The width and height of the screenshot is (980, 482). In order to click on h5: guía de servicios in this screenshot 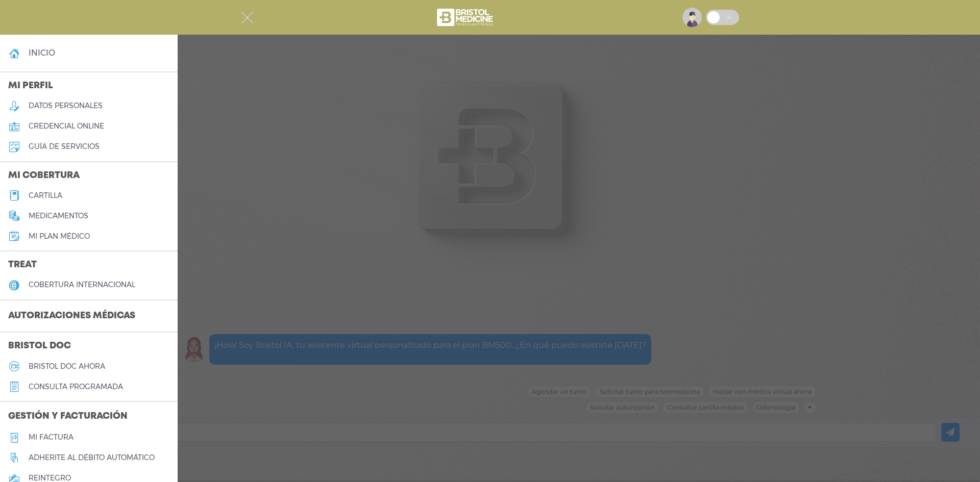, I will do `click(63, 146)`.